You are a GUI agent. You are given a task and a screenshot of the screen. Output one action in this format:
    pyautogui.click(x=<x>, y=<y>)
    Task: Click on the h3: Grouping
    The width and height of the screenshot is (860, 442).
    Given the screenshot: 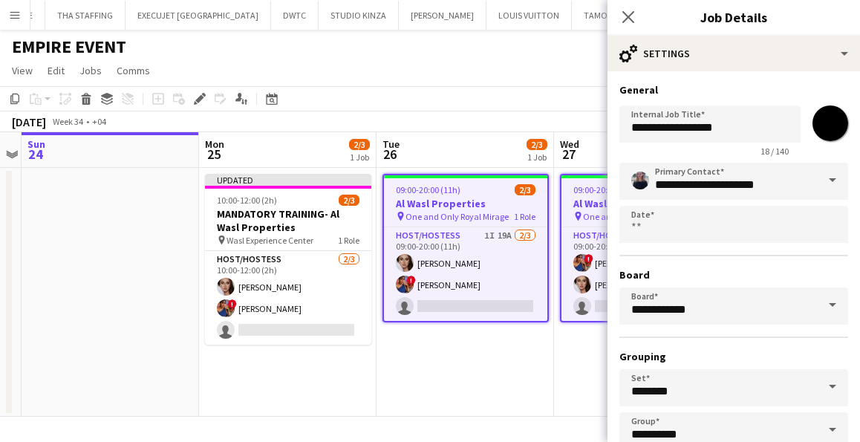 What is the action you would take?
    pyautogui.click(x=734, y=356)
    